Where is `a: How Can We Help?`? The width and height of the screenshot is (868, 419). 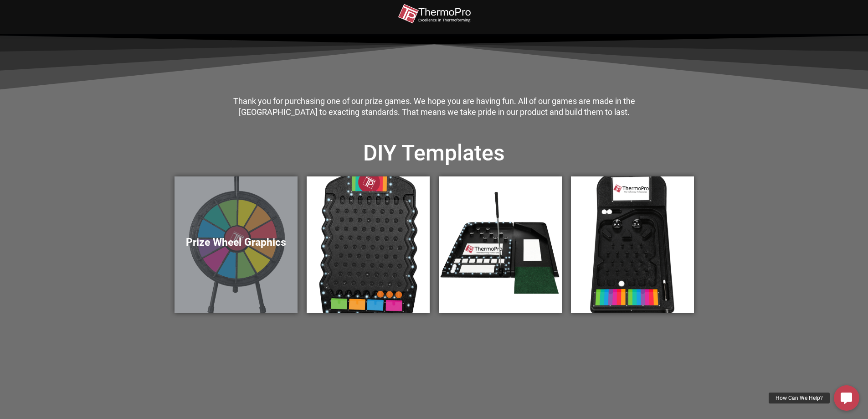 a: How Can We Help? is located at coordinates (846, 398).